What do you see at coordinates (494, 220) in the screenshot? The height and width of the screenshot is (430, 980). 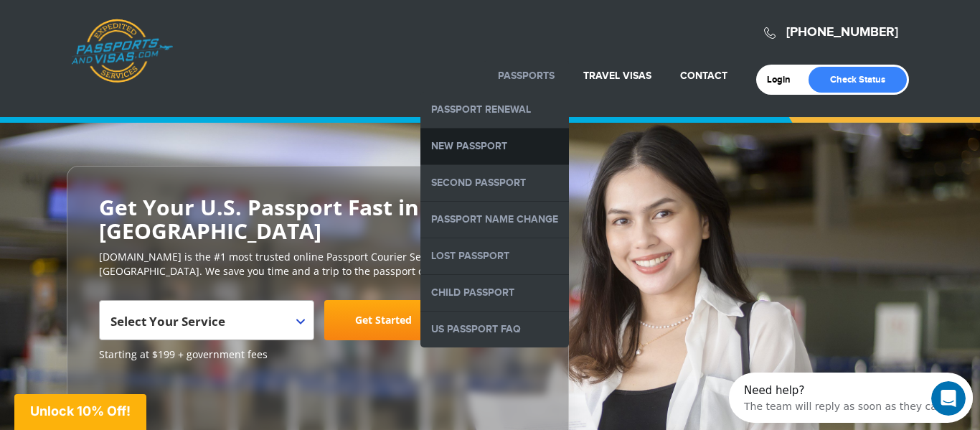 I see `a: Passport Name Change` at bounding box center [494, 220].